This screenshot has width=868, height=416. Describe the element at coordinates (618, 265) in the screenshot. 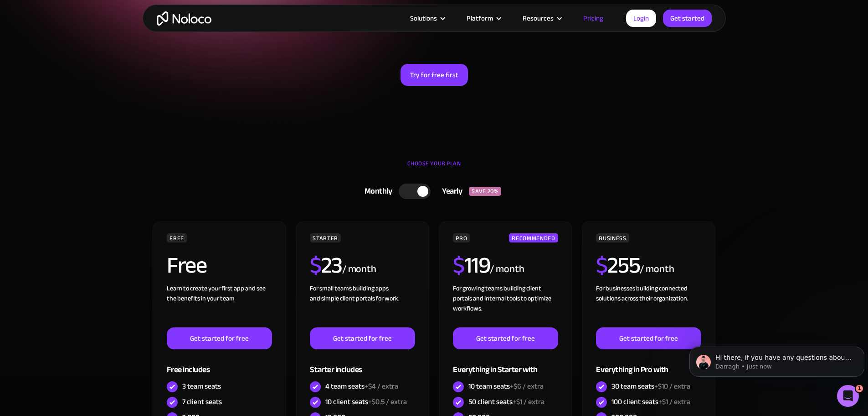

I see `h2: 255` at that location.